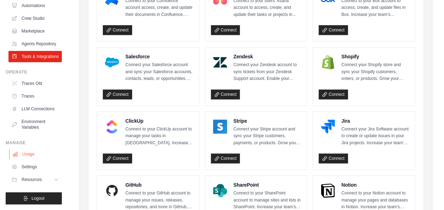 This screenshot has height=210, width=444. Describe the element at coordinates (159, 185) in the screenshot. I see `h4: GitHub` at that location.